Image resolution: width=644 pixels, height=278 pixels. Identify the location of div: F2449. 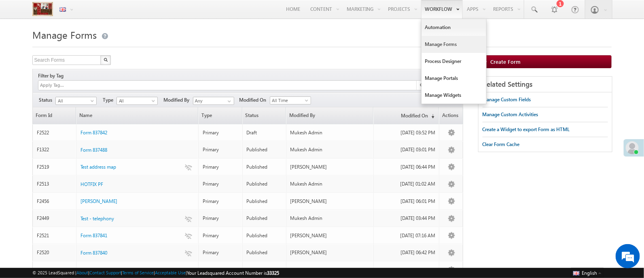
(55, 218).